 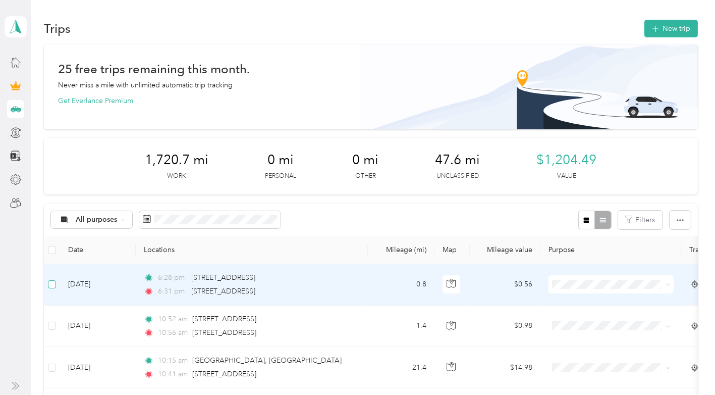 I want to click on span: 47.6 mi, so click(x=458, y=160).